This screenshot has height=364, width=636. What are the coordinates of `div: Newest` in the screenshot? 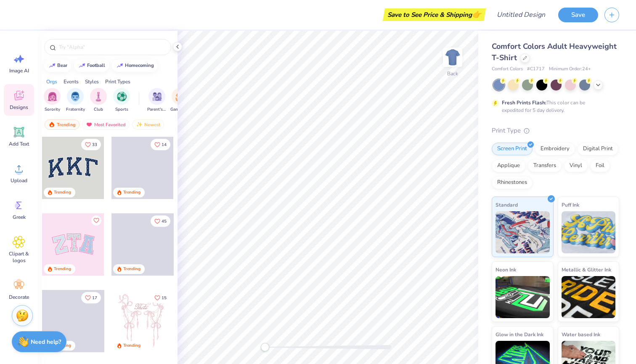 It's located at (148, 124).